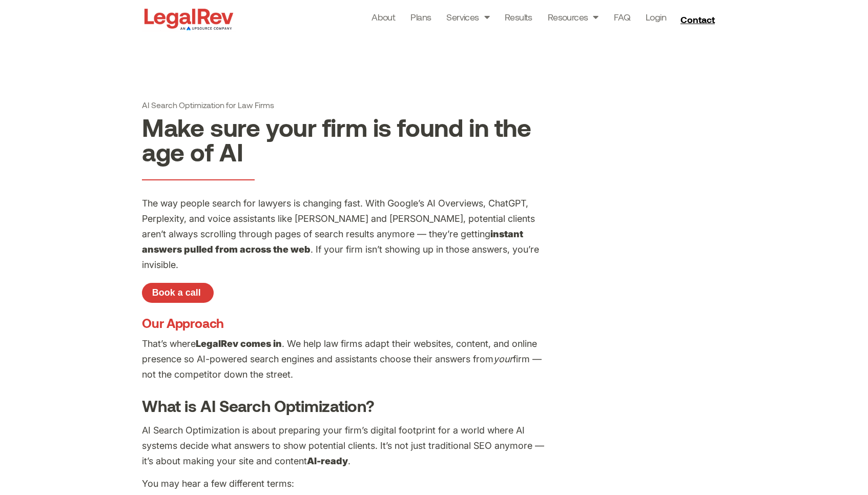  Describe the element at coordinates (573, 17) in the screenshot. I see `a: Resources` at that location.